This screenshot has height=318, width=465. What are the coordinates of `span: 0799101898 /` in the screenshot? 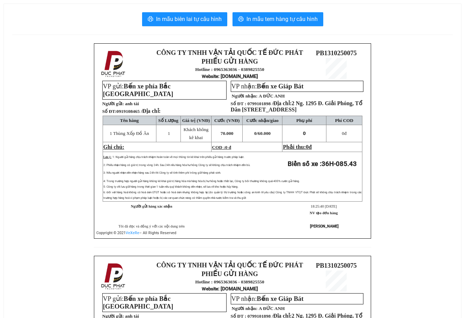 It's located at (297, 107).